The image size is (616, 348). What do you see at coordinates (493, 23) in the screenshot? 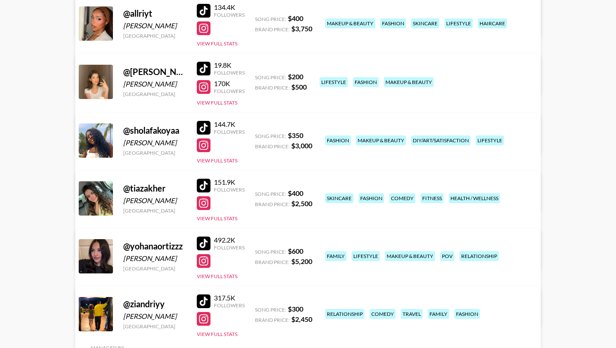
I see `div: haircare` at bounding box center [493, 23].